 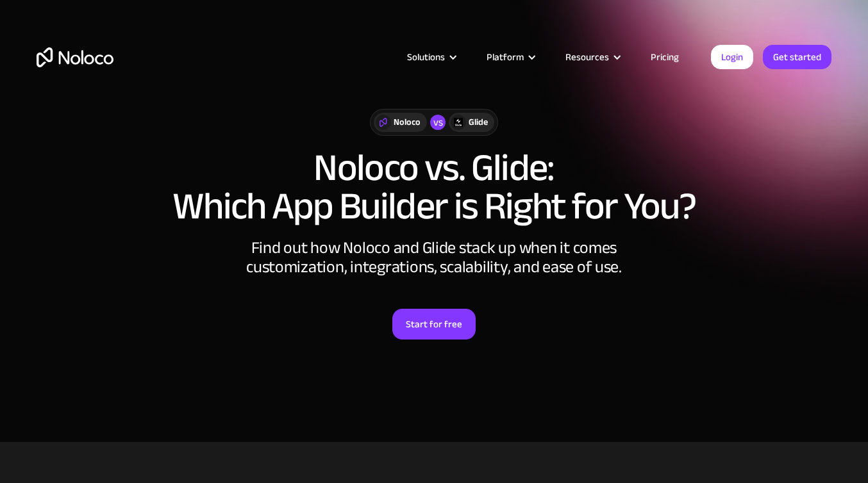 What do you see at coordinates (434, 258) in the screenshot?
I see `div: Find out how Noloco and Glide stack up when it comes customization, integrations, scalability, an...` at bounding box center [434, 258].